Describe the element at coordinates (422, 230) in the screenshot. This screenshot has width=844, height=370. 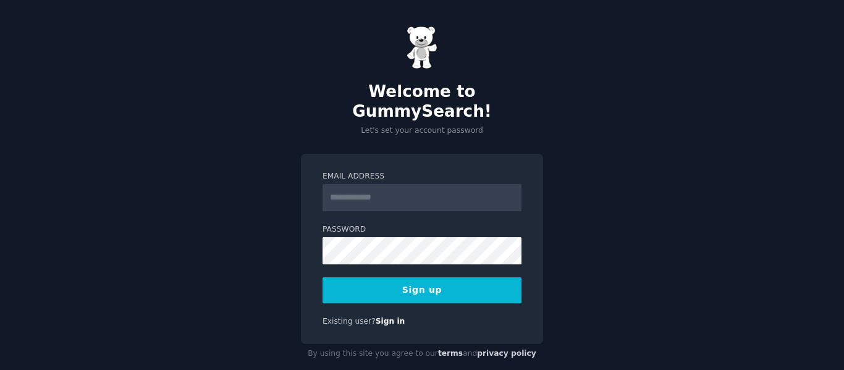
I see `label: Password` at that location.